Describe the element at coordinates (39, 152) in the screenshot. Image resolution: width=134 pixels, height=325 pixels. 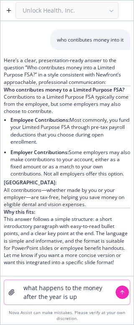
I see `span: Employer Contributions:` at that location.